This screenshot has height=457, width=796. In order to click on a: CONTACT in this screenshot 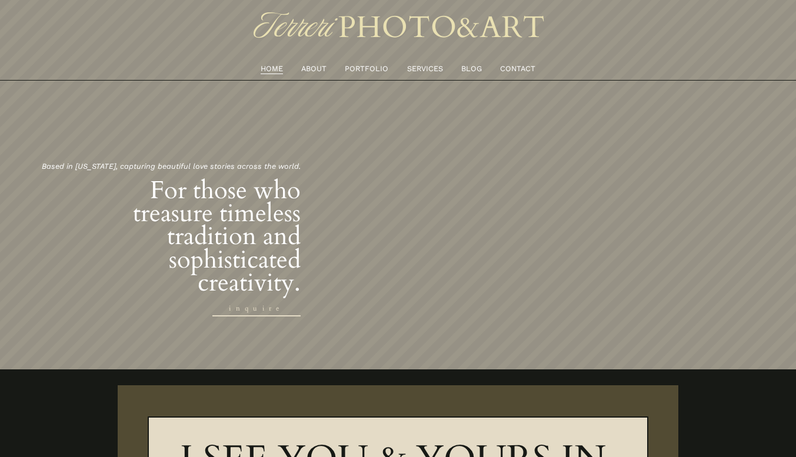, I will do `click(518, 69)`.